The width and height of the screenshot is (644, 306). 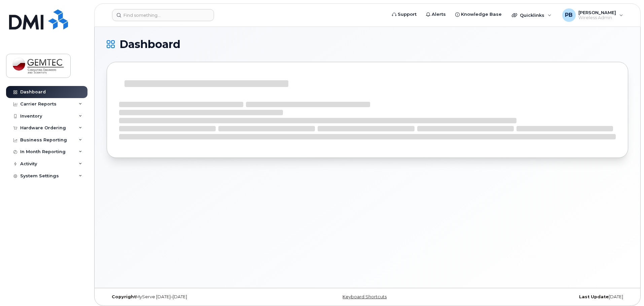 I want to click on span: Dashboard, so click(x=150, y=44).